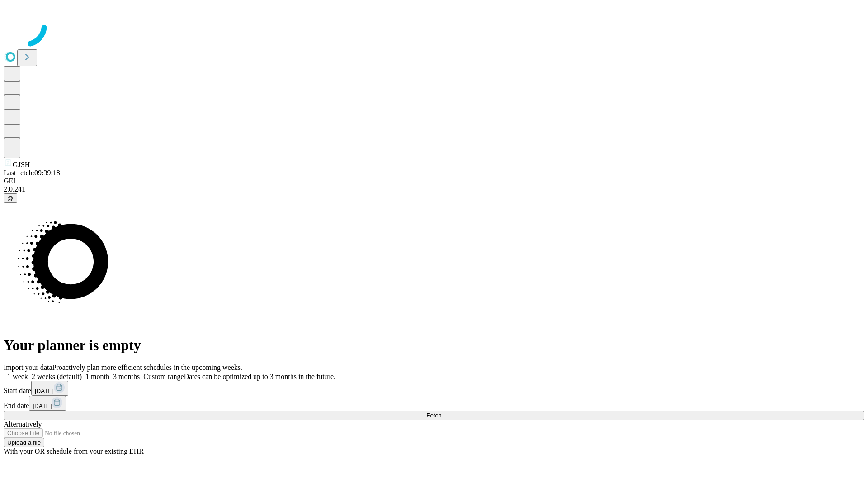 The image size is (868, 489). Describe the element at coordinates (147, 367) in the screenshot. I see `span: Proactively plan more efficient schedules in the upcoming weeks.` at that location.